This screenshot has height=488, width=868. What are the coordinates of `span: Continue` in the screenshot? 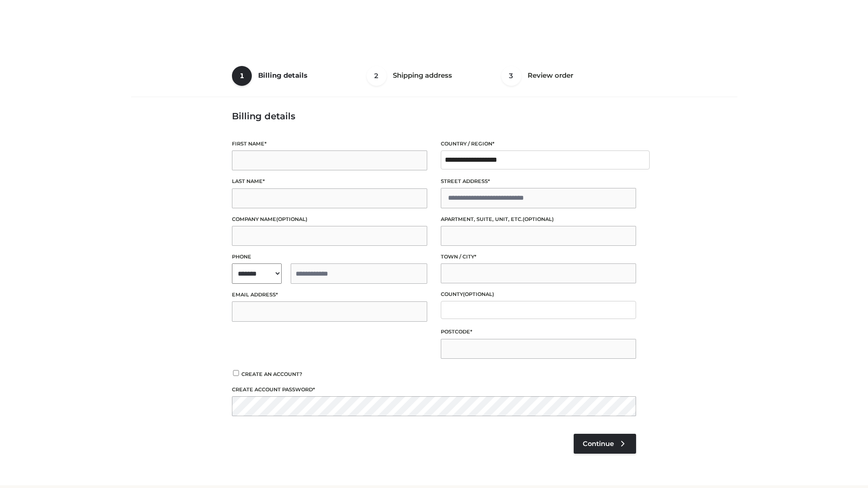 It's located at (598, 443).